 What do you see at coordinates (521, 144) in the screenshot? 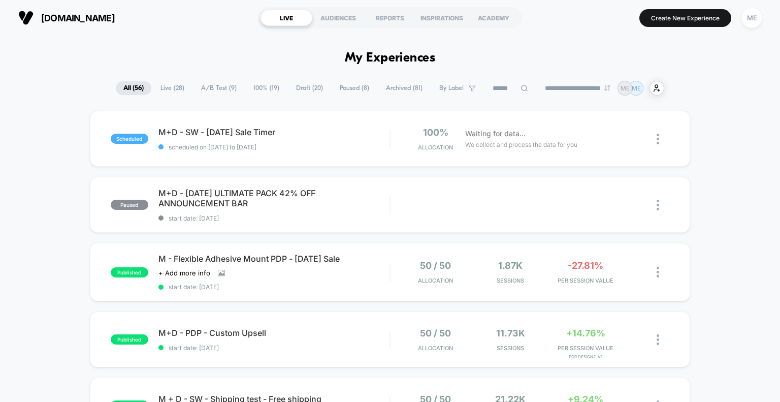
I see `span: We collect and process the data for you` at bounding box center [521, 144].